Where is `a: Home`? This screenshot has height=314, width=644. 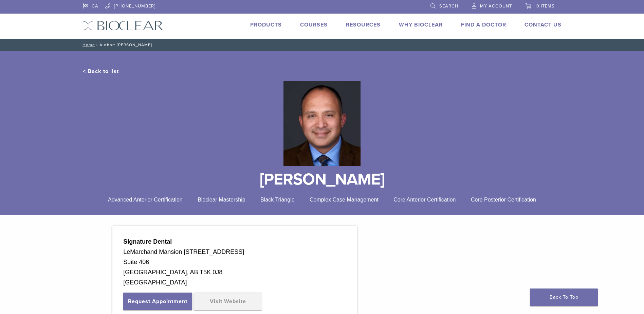 a: Home is located at coordinates (88, 45).